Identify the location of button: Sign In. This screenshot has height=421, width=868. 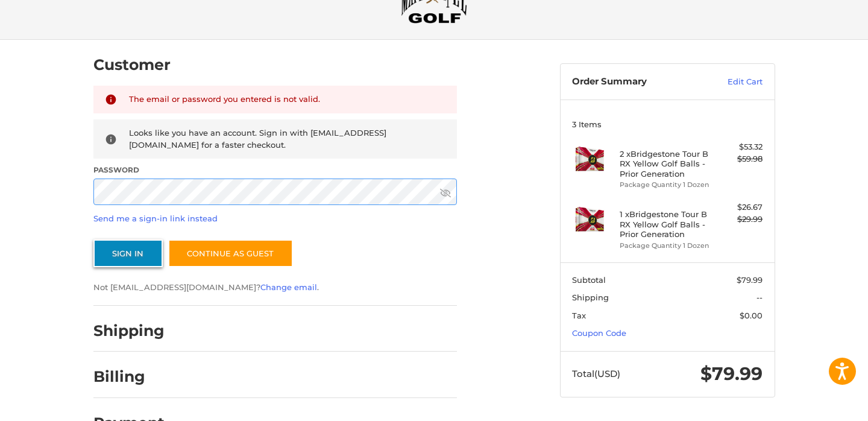
(128, 253).